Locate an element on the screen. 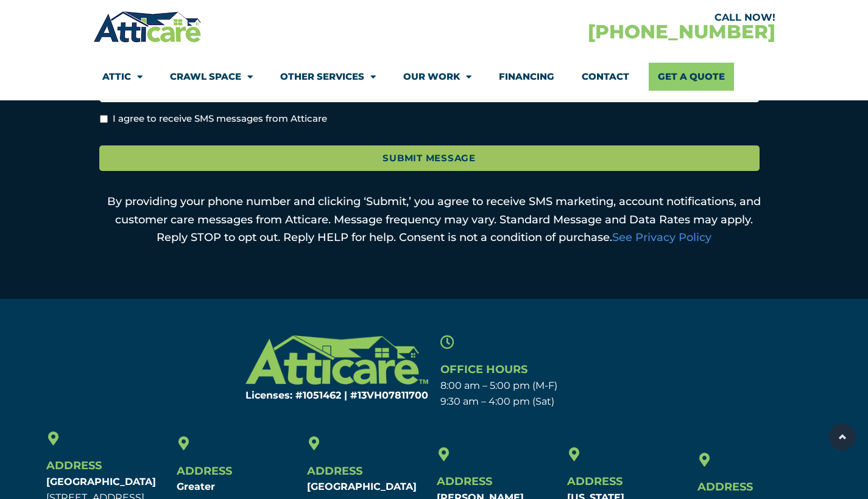 The width and height of the screenshot is (868, 499). input: Submit Message is located at coordinates (430, 158).